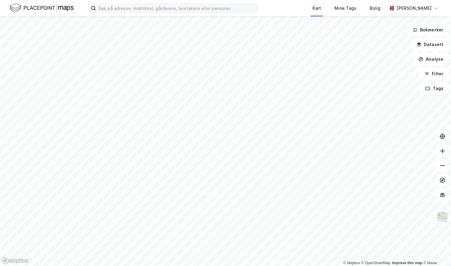 The width and height of the screenshot is (451, 266). Describe the element at coordinates (434, 74) in the screenshot. I see `button: Filter` at that location.